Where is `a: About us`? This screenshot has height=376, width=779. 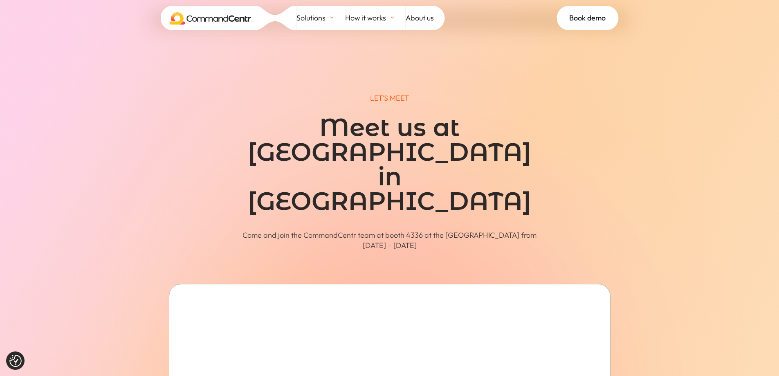
a: About us is located at coordinates (425, 18).